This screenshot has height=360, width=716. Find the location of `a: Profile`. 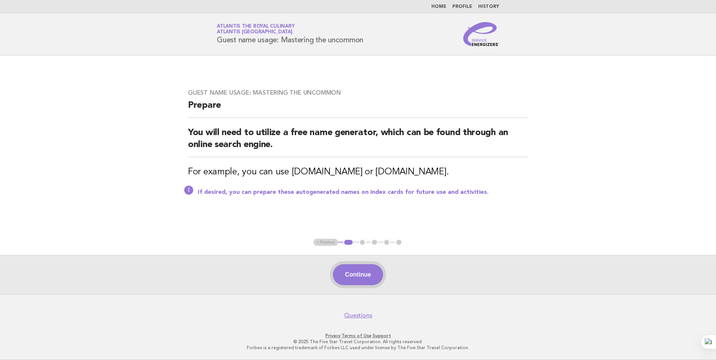

a: Profile is located at coordinates (462, 7).